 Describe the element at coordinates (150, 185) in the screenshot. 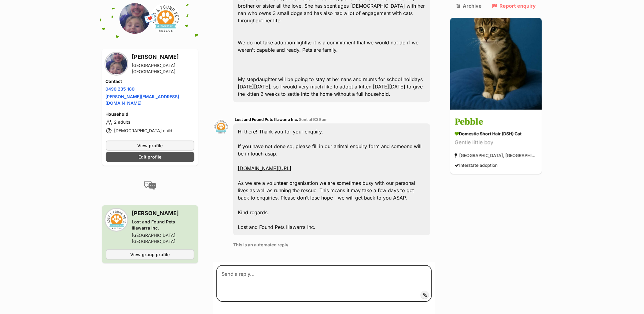

I see `img: conversation-icon-4a6f8262b818ee0b60e3300018af0b2d0b884aa5de6e9bcb8d3d4eeb1a70a7c4.svg` at that location.